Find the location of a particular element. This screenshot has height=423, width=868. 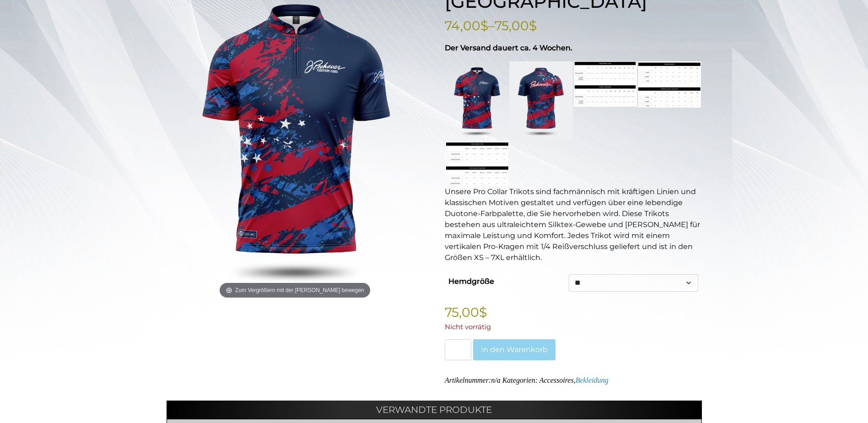

input: Produktmenge is located at coordinates (458, 349).